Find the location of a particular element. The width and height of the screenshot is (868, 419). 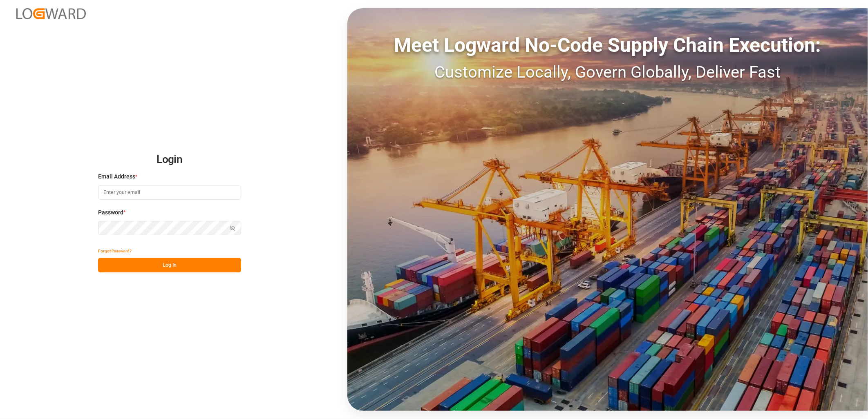

span: Email Address is located at coordinates (116, 177).